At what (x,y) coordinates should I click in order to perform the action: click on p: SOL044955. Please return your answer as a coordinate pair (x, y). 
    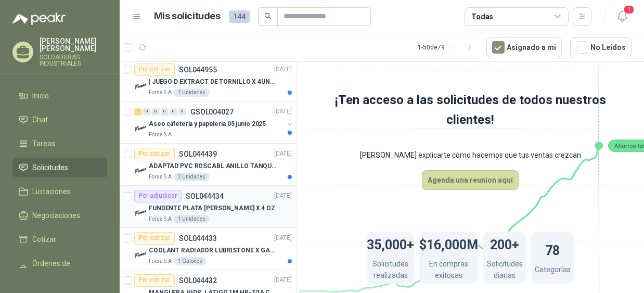
    Looking at the image, I should click on (197, 70).